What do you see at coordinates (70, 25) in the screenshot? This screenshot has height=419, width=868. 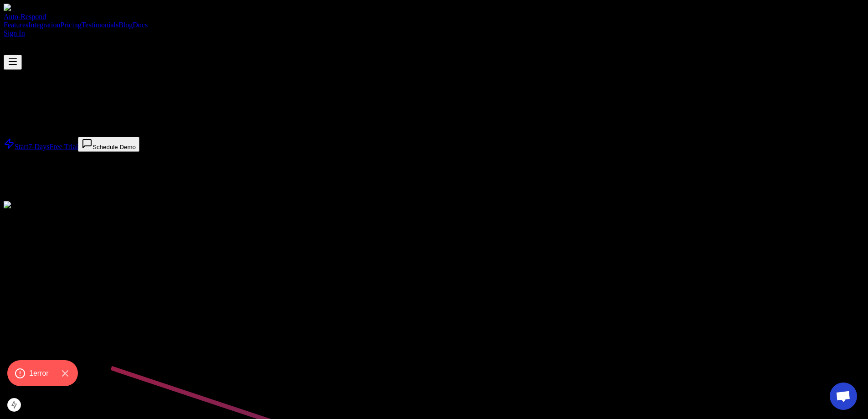 I see `a: Pricing` at bounding box center [70, 25].